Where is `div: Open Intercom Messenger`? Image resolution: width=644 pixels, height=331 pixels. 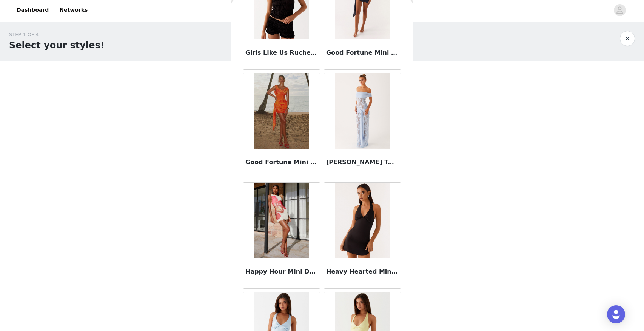
div: Open Intercom Messenger is located at coordinates (616, 315).